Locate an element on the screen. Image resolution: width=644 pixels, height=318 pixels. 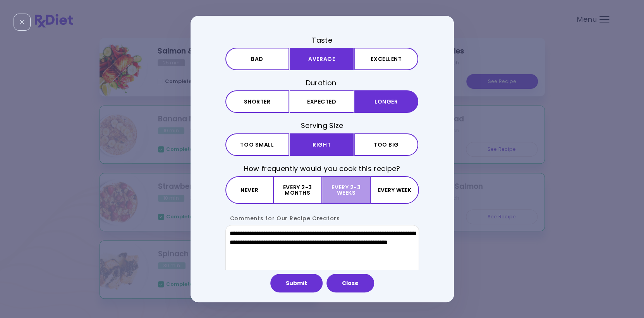
button: Expected is located at coordinates (321, 102).